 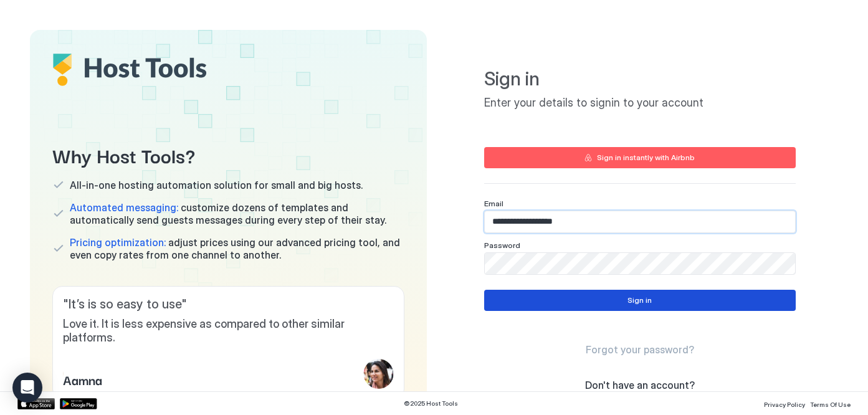 What do you see at coordinates (640, 349) in the screenshot?
I see `span: Forgot your password?` at bounding box center [640, 349].